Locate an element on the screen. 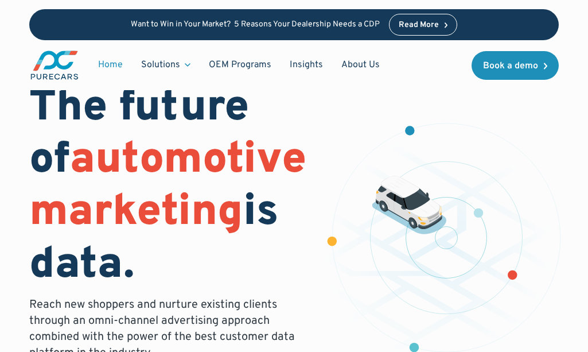  a: main is located at coordinates (55, 65).